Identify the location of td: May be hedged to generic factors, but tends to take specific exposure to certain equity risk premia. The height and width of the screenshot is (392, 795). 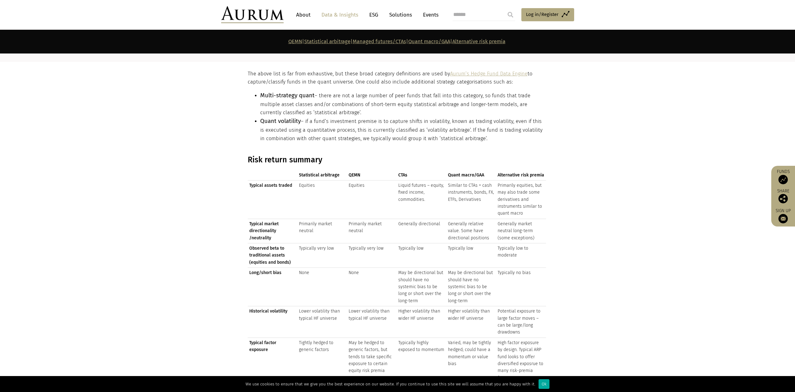
(372, 360).